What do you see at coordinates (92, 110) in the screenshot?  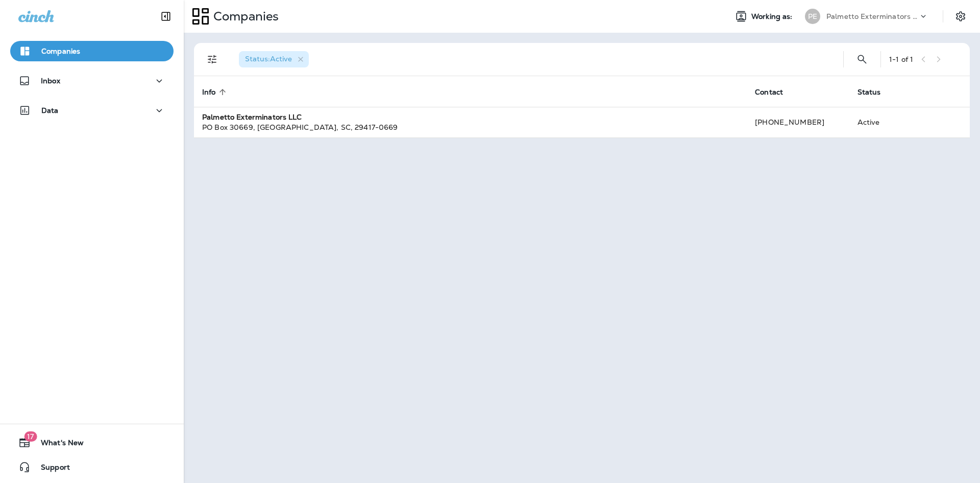 I see `button: Data` at bounding box center [92, 110].